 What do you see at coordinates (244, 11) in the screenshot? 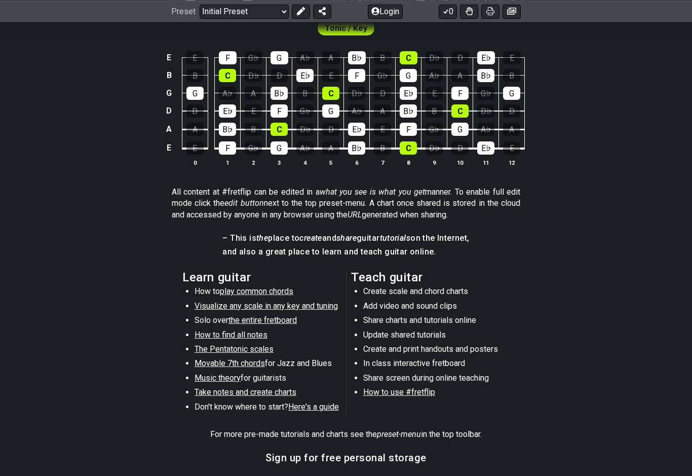
I see `select: Preset` at bounding box center [244, 11].